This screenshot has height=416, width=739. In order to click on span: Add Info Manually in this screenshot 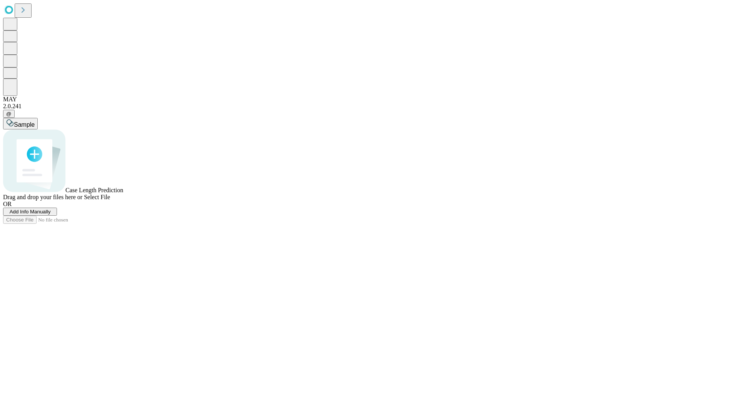, I will do `click(30, 211)`.